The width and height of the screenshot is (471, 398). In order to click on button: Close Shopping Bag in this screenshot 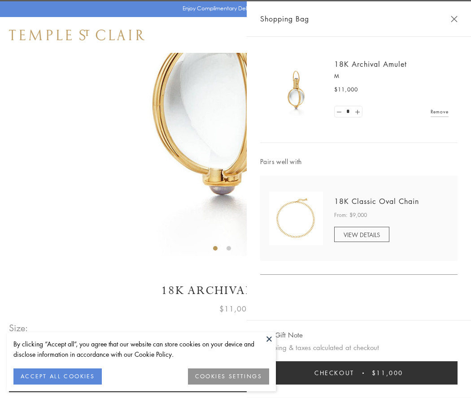, I will do `click(454, 19)`.